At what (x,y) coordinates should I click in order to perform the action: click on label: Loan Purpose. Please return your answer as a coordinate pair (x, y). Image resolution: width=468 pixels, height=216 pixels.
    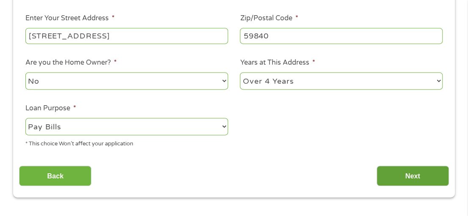
    Looking at the image, I should click on (51, 108).